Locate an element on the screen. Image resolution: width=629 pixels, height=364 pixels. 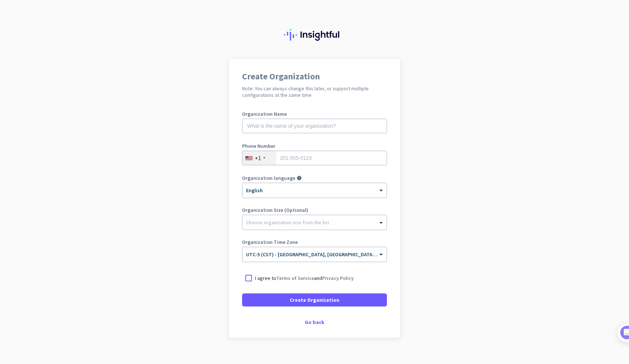
img: Insightful is located at coordinates (314, 35).